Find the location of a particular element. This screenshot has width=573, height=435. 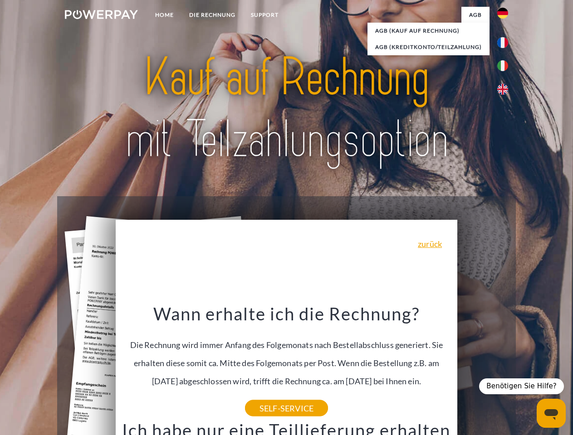

img: it is located at coordinates (502, 66).